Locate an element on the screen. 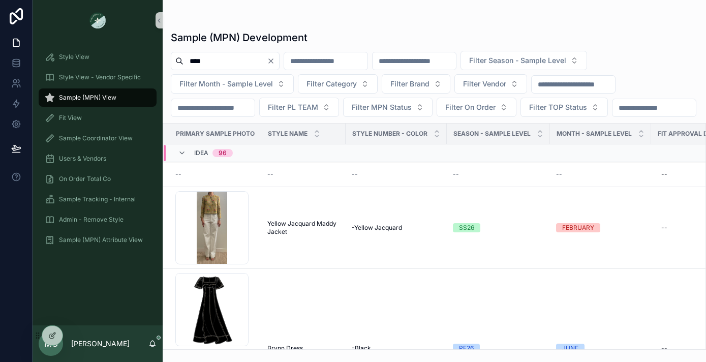  span: Sample (MPN) Attribute View is located at coordinates (101, 240).